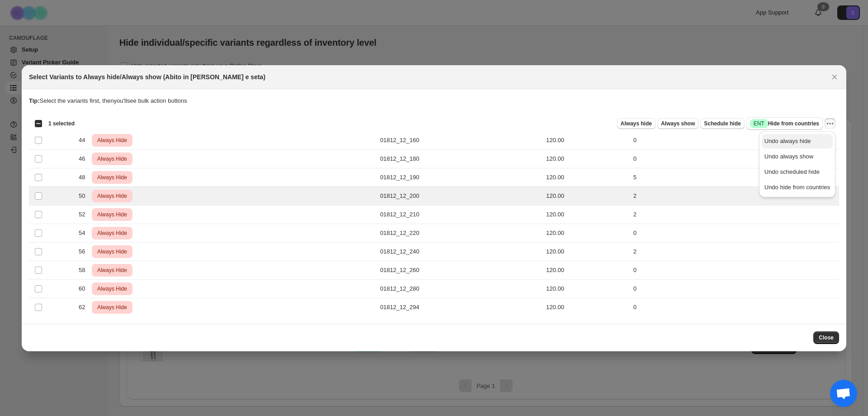 The height and width of the screenshot is (416, 868). I want to click on button: Undo hide from countries, so click(797, 187).